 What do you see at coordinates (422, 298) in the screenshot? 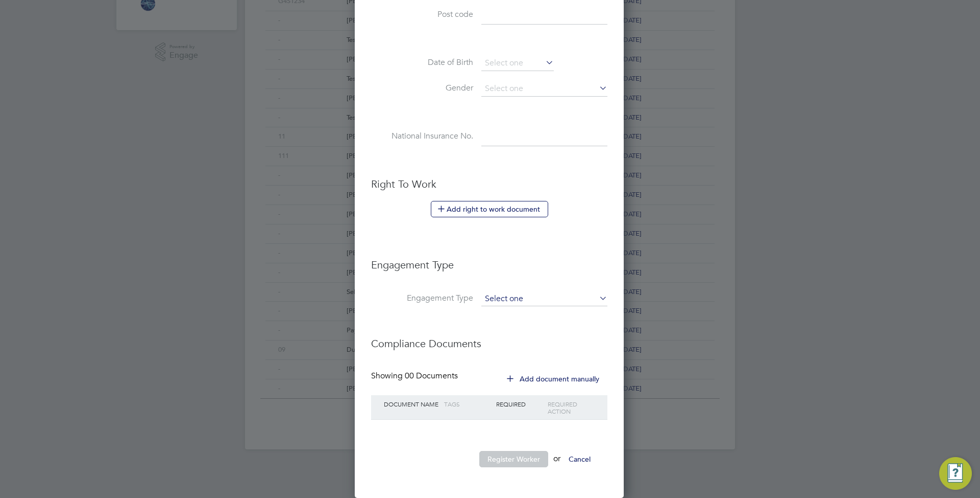
I see `label: Engagement Type` at bounding box center [422, 298].